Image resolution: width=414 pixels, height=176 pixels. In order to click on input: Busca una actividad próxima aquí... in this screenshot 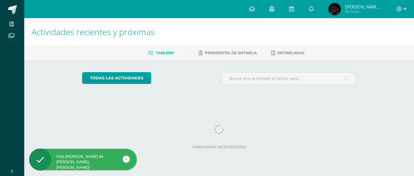, I will do `click(289, 78)`.